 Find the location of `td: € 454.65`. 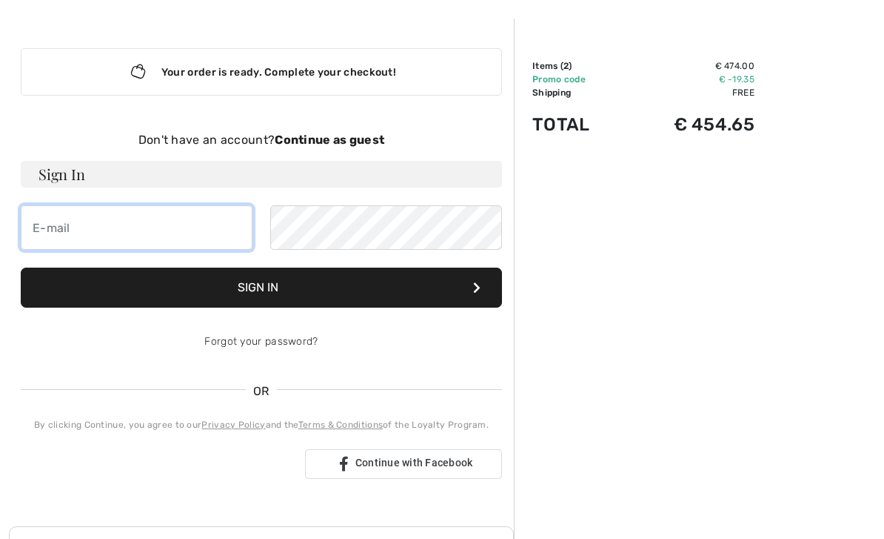

td: € 454.65 is located at coordinates (690, 124).